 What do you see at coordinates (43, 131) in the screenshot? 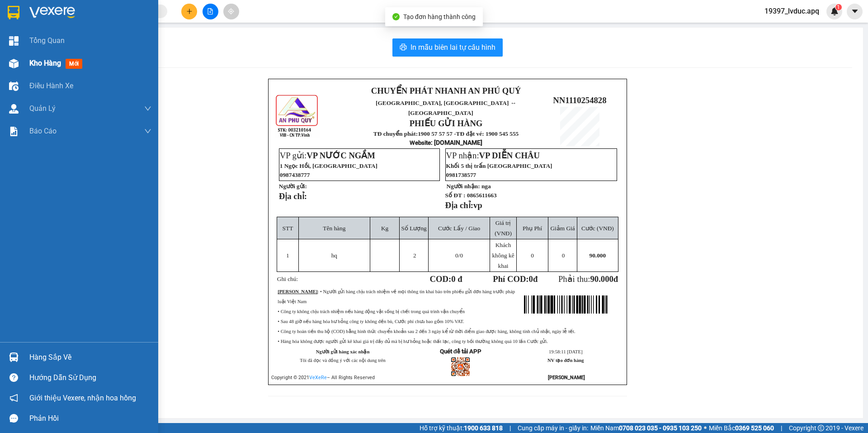
I see `span: Báo cáo` at bounding box center [43, 131].